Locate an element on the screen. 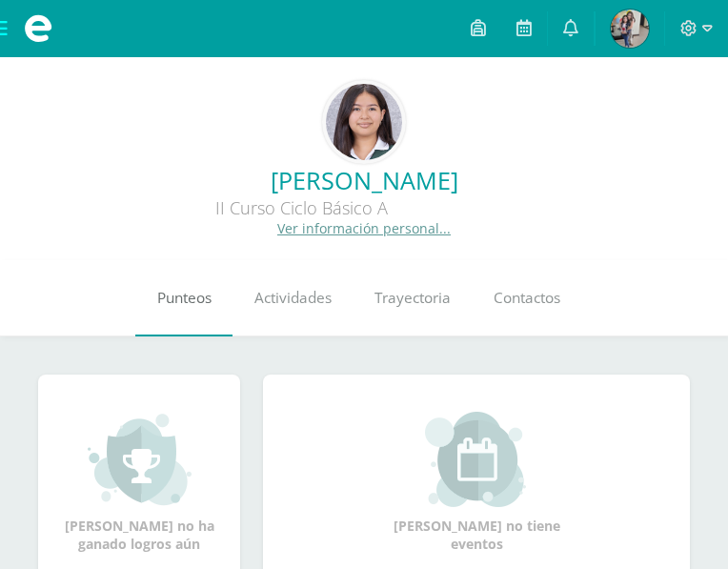  a: Actividades is located at coordinates (292, 298).